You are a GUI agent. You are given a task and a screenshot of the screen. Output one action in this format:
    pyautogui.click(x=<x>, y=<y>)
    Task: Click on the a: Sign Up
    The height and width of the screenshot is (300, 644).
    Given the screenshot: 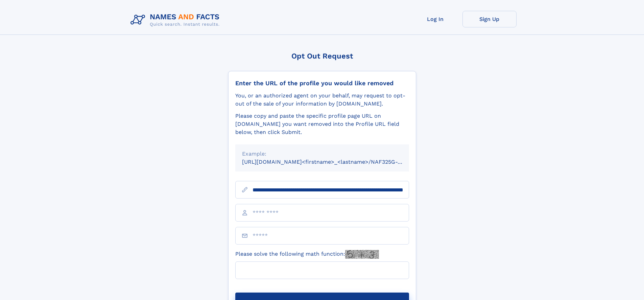 What is the action you would take?
    pyautogui.click(x=490, y=19)
    